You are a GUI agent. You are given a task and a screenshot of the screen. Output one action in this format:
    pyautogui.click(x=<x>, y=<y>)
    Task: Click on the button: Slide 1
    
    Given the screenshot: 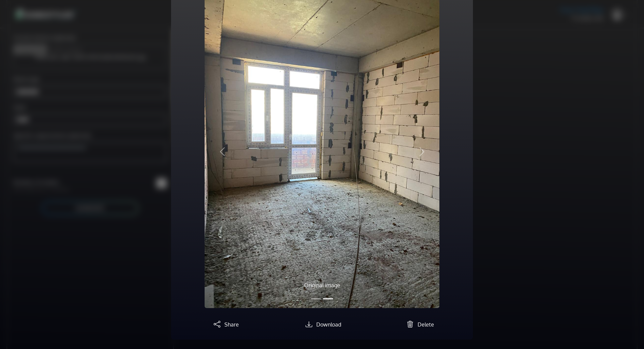 What is the action you would take?
    pyautogui.click(x=316, y=299)
    